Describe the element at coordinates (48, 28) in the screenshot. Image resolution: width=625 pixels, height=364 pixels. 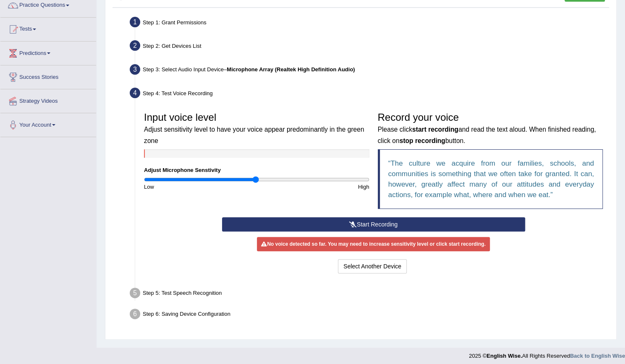
I see `a: Tests` at that location.